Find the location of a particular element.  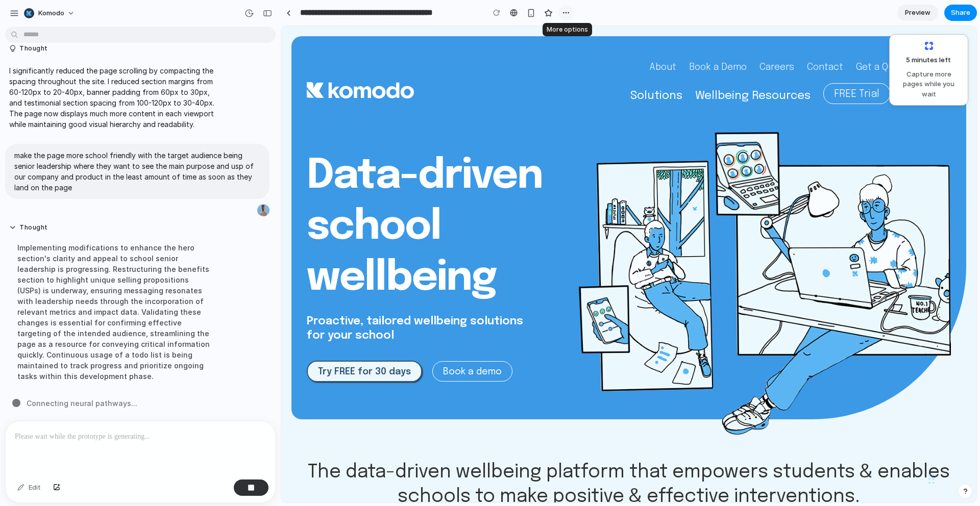

p: I significantly reduced the page scrolling by compacting the spacing throughout the site. I reduc... is located at coordinates (115, 97).